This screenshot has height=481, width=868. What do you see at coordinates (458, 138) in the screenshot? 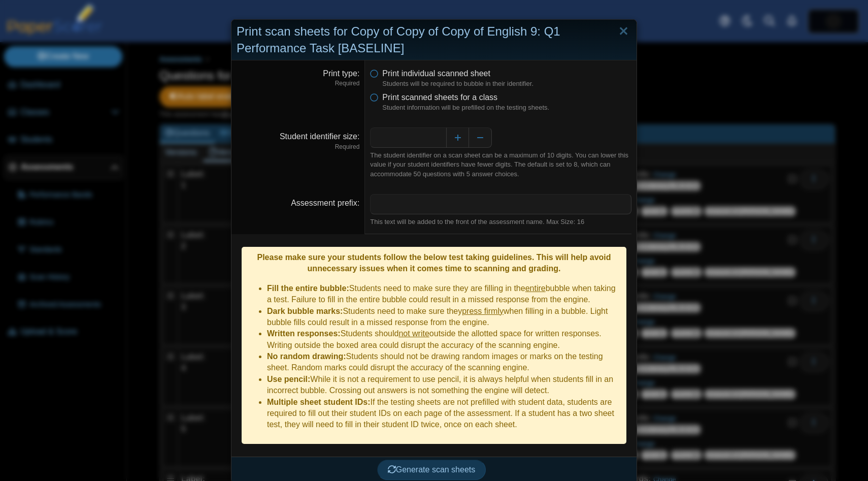
I see `button: Increase` at bounding box center [458, 138].